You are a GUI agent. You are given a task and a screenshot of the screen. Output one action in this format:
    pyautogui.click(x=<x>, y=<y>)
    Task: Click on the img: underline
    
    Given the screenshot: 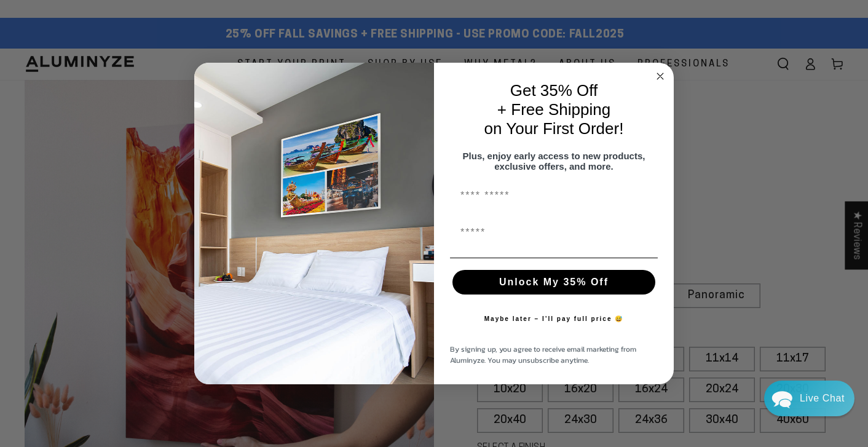 What is the action you would take?
    pyautogui.click(x=554, y=258)
    